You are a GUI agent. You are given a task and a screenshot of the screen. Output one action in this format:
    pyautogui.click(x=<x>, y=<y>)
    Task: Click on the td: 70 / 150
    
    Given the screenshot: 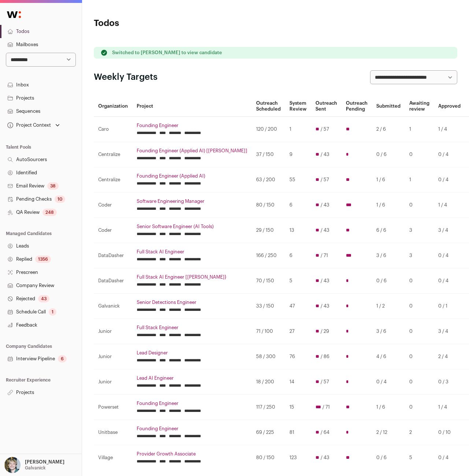 What is the action you would take?
    pyautogui.click(x=268, y=281)
    